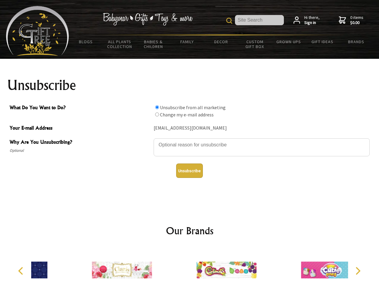 Image resolution: width=379 pixels, height=288 pixels. I want to click on a: 0 items$0.00, so click(351, 20).